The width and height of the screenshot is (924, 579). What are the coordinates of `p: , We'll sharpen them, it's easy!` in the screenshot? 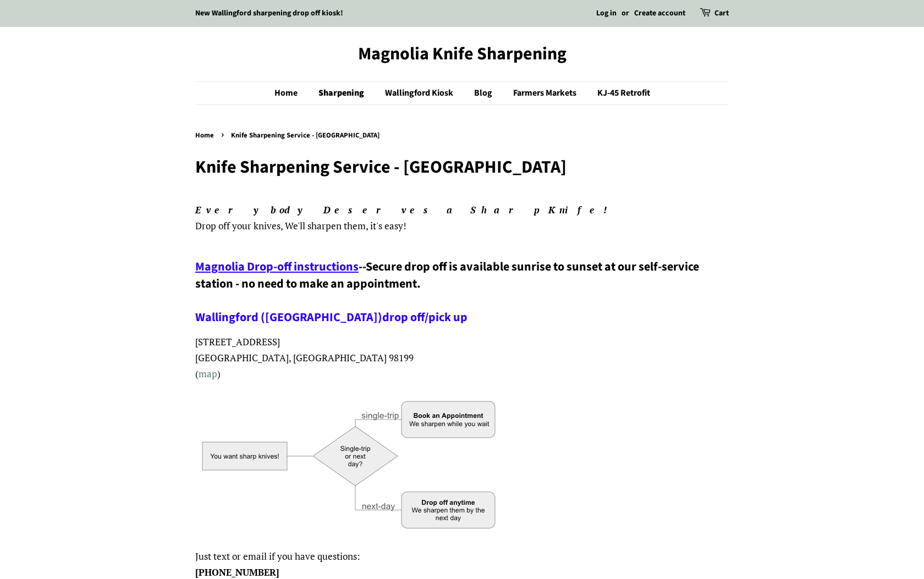 It's located at (462, 218).